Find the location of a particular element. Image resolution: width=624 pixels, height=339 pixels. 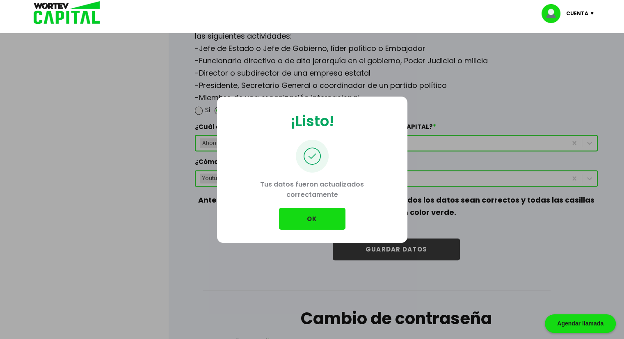

div: Agendar llamada is located at coordinates (581, 323).